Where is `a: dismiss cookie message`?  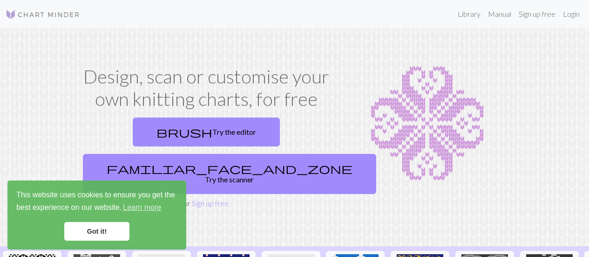
a: dismiss cookie message is located at coordinates (97, 231).